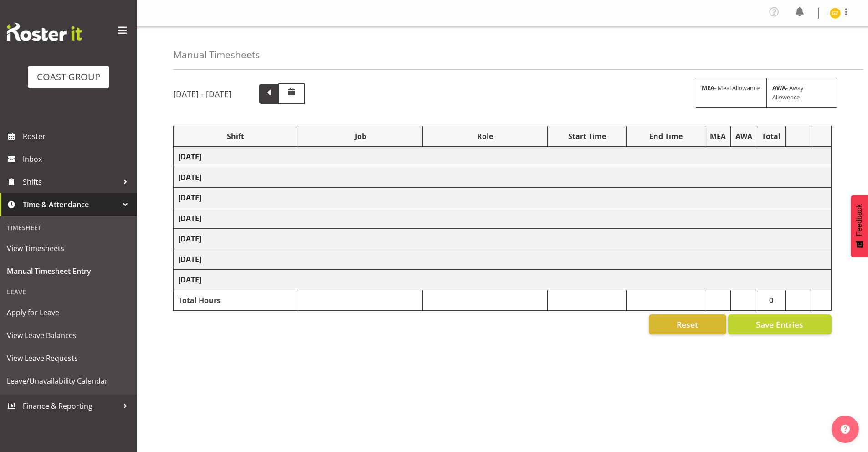 The height and width of the screenshot is (452, 868). Describe the element at coordinates (771, 136) in the screenshot. I see `div: Total` at that location.